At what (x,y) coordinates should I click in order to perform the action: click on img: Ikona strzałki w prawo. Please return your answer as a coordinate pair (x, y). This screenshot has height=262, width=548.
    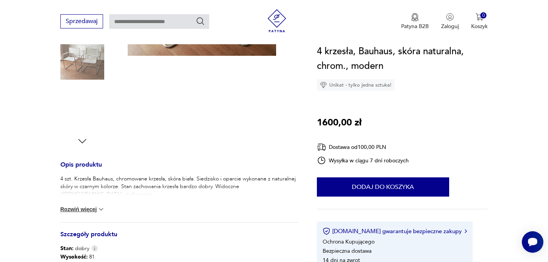
    Looking at the image, I should click on (466, 231).